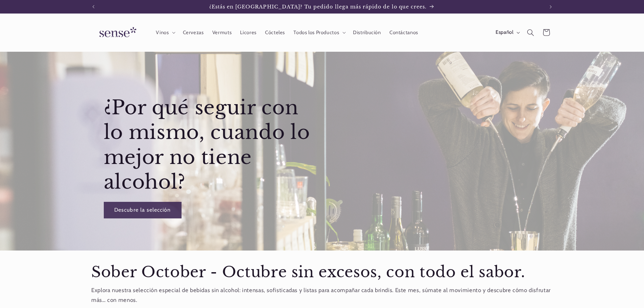  What do you see at coordinates (367, 32) in the screenshot?
I see `span: Distribución` at bounding box center [367, 32].